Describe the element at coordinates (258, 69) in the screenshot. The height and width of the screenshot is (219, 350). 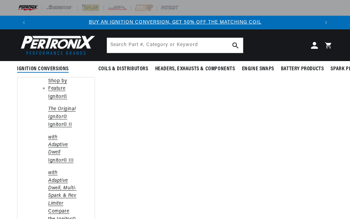
I see `span: Engine Swaps` at that location.